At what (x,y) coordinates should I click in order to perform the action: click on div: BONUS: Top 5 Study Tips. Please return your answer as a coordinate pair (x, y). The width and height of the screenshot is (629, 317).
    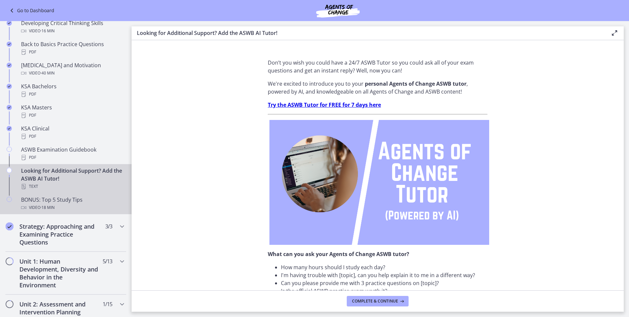
    Looking at the image, I should click on (72, 203).